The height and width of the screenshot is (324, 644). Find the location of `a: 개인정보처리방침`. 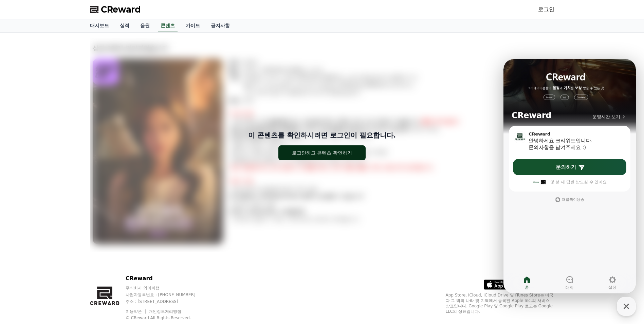

a: 개인정보처리방침 is located at coordinates (165, 312).